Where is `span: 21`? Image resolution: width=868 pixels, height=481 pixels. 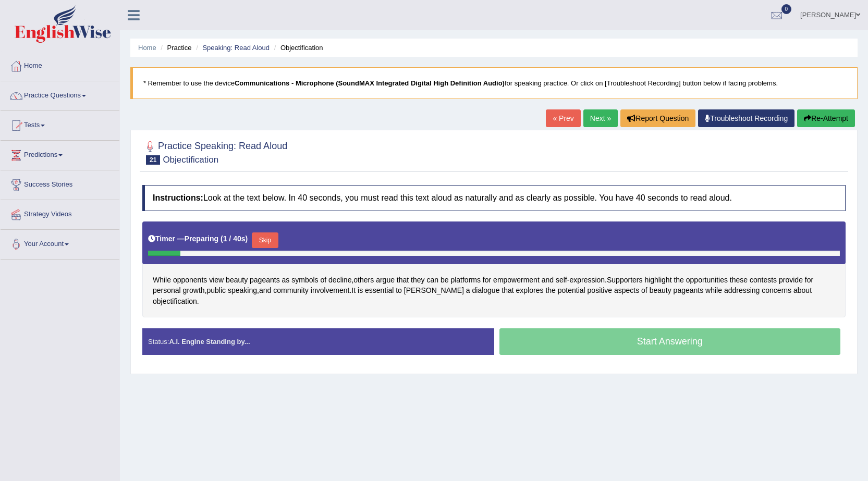 span: 21 is located at coordinates (152, 160).